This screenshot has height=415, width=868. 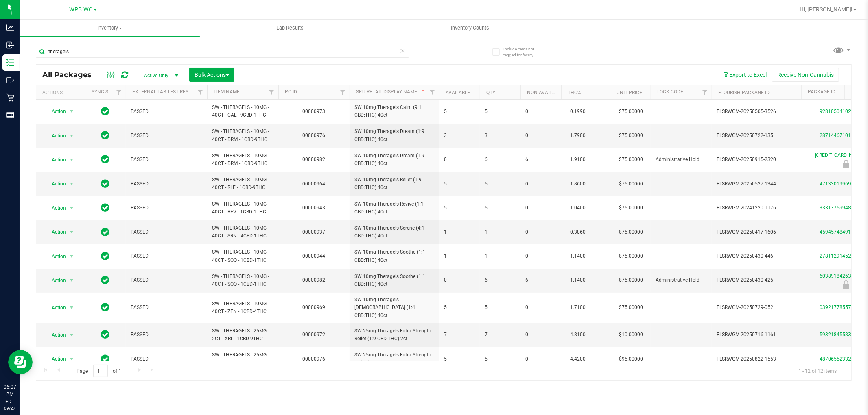 What do you see at coordinates (842, 184) in the screenshot?
I see `a: 4713301996953806` at bounding box center [842, 184].